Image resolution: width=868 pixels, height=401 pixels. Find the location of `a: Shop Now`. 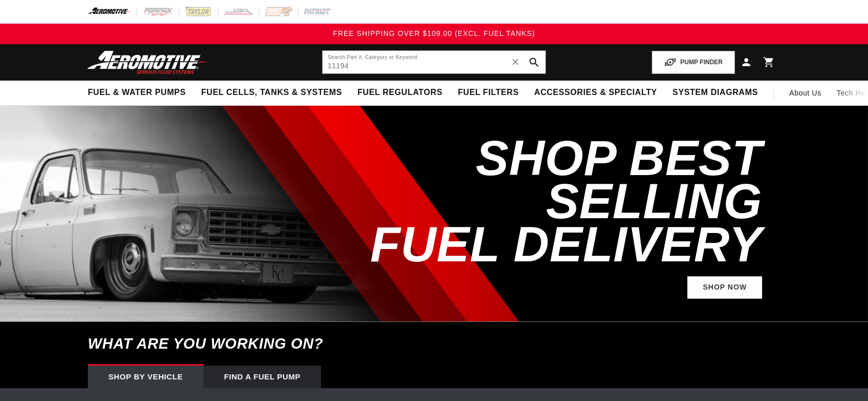

a: Shop Now is located at coordinates (725, 288).